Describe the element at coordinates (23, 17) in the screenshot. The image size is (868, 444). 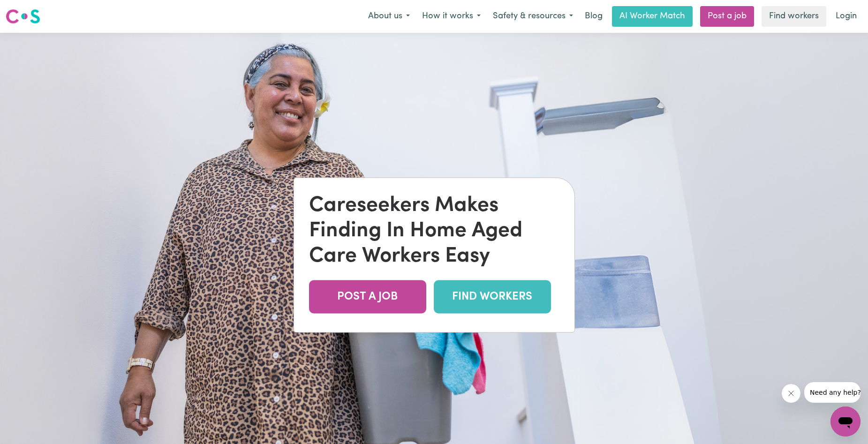
I see `img: Careseekers logo` at that location.